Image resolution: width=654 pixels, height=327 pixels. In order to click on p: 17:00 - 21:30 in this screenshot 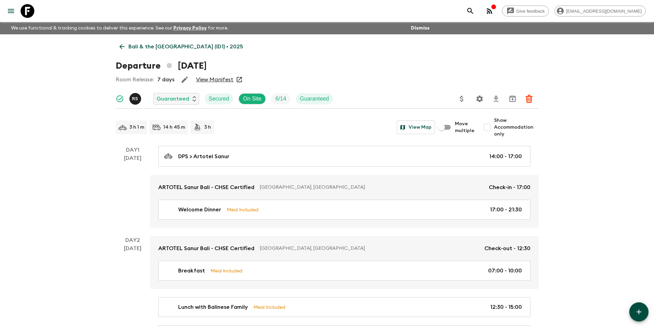, I will do `click(506, 210)`.